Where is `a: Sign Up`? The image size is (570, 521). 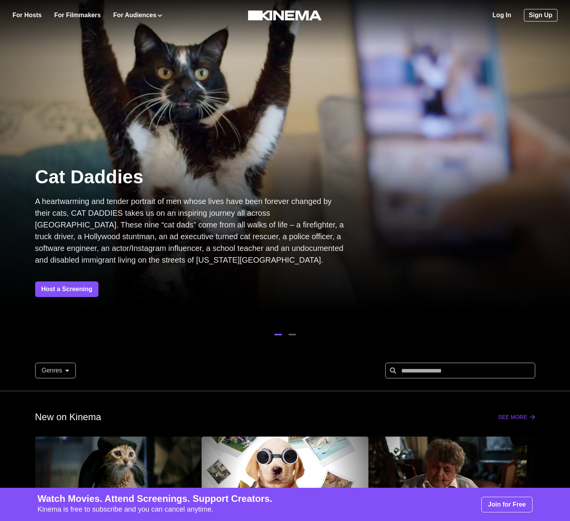
a: Sign Up is located at coordinates (540, 15).